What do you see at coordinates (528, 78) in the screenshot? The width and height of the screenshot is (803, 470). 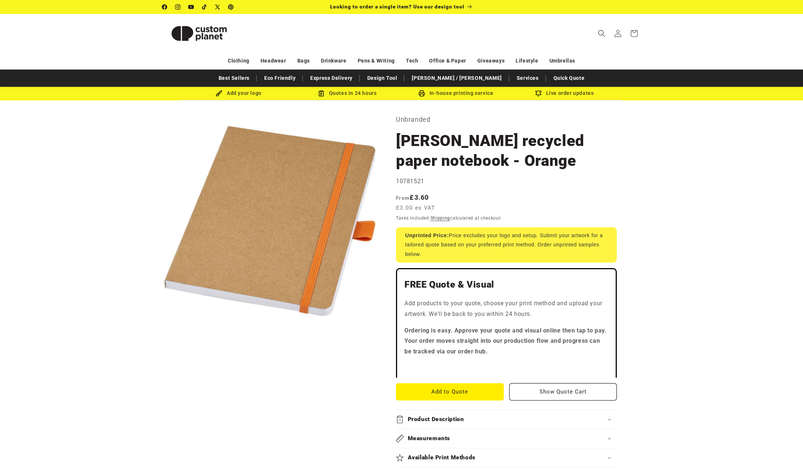 I see `a: Services` at bounding box center [528, 78].